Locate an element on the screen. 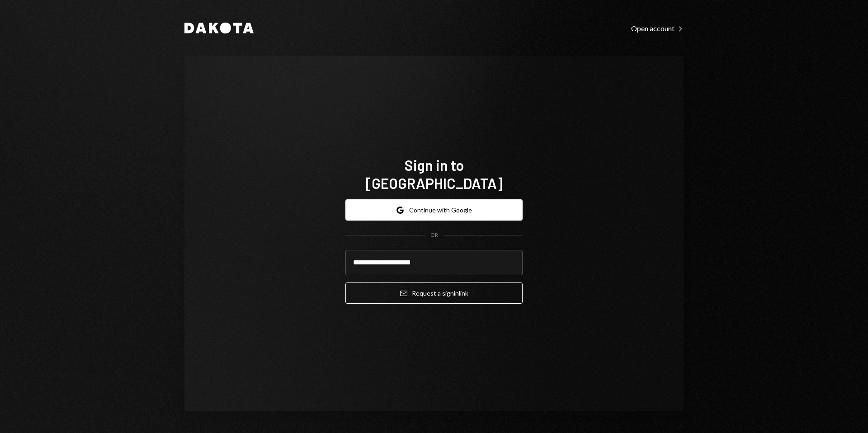  button: Request a signinlink is located at coordinates (434, 293).